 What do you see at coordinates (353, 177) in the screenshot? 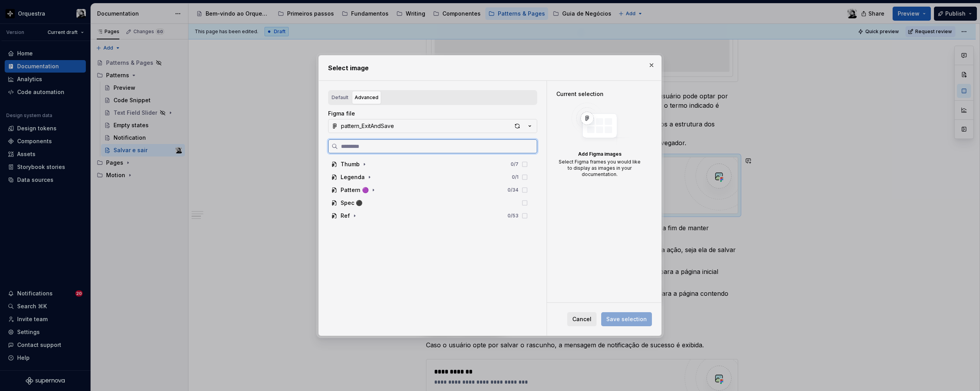
I see `div: Legenda` at bounding box center [353, 177].